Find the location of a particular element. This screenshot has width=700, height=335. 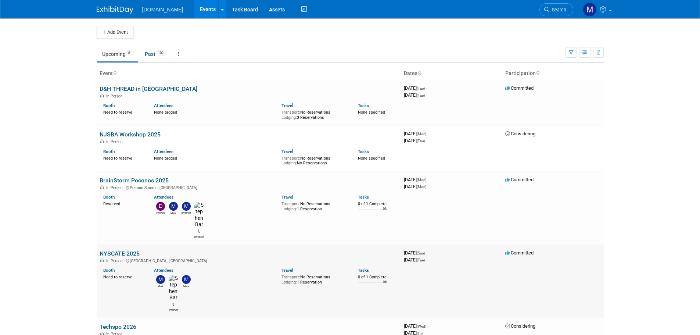

div: Reserved is located at coordinates (123, 203).